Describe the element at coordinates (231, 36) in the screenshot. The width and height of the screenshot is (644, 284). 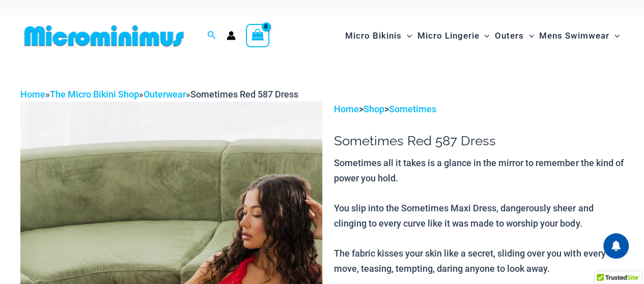
I see `a: Account icon link` at that location.